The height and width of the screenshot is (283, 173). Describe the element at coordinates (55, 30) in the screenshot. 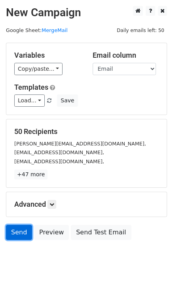

I see `a: MergeMail` at that location.